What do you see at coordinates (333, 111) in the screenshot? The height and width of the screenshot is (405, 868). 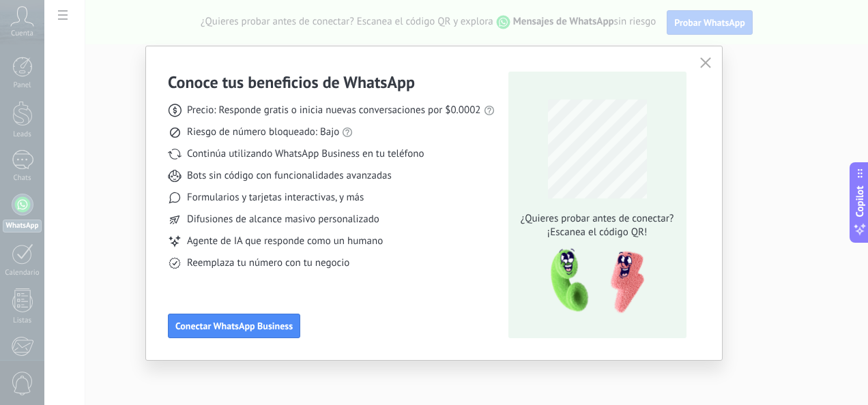 I see `span: Precio: Responde gratis o inicia nuevas conversaciones por $0.0002` at bounding box center [333, 111].